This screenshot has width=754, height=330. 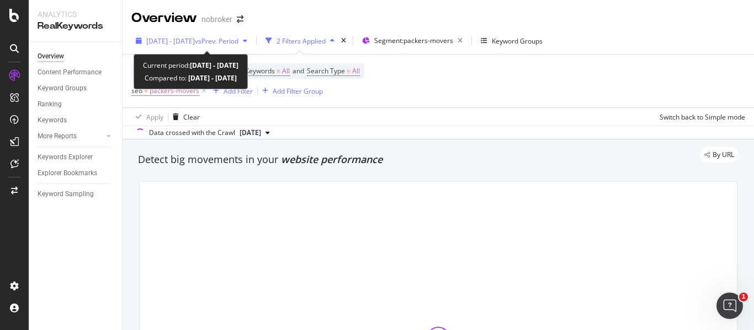 I want to click on span: 1, so click(x=743, y=297).